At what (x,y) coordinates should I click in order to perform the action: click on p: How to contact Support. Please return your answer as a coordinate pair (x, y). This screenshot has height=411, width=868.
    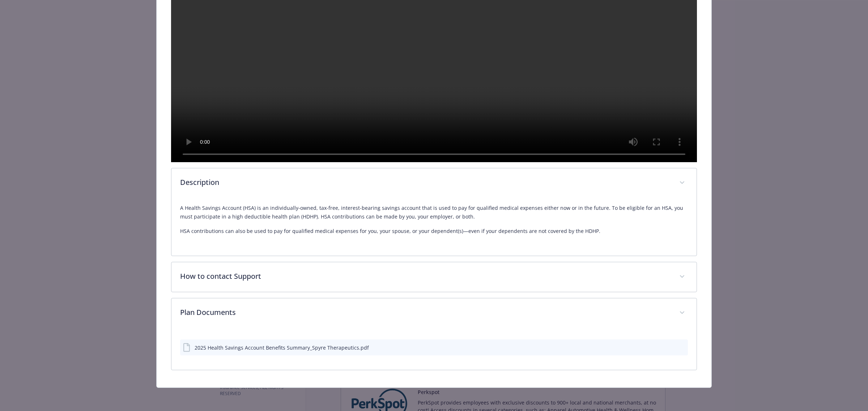
    Looking at the image, I should click on (425, 277).